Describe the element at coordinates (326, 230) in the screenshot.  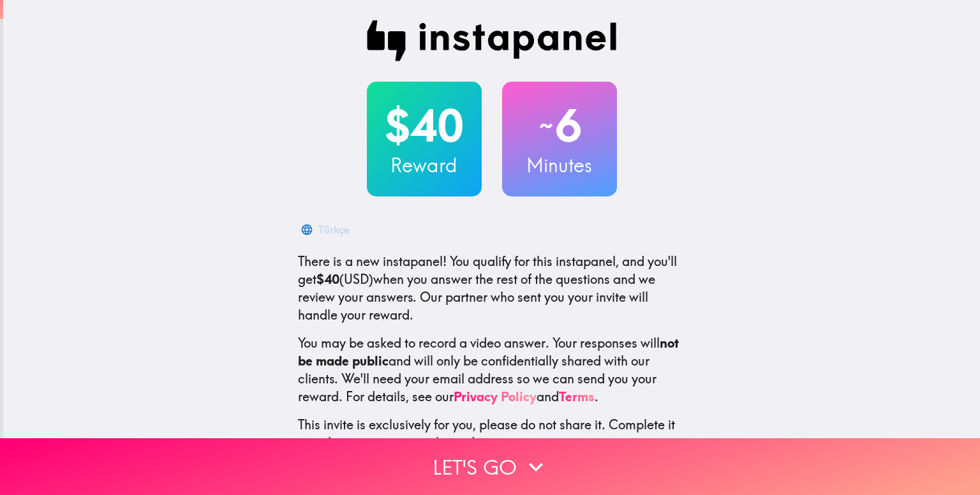
I see `button: Türkçe` at that location.